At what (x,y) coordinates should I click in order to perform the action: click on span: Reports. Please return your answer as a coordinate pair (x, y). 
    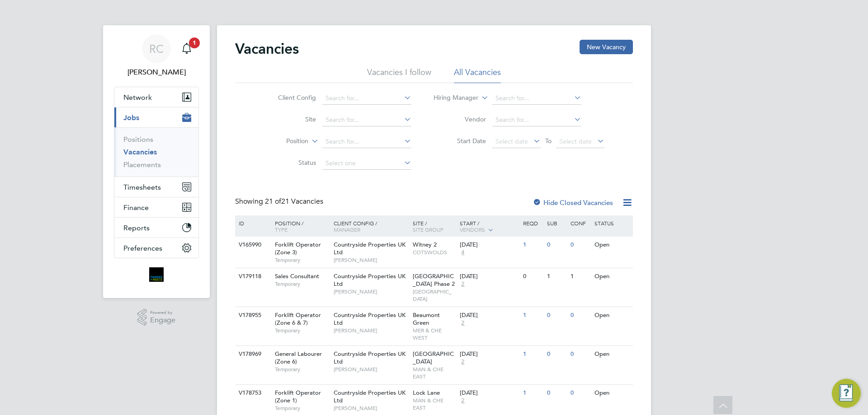
    Looking at the image, I should click on (137, 228).